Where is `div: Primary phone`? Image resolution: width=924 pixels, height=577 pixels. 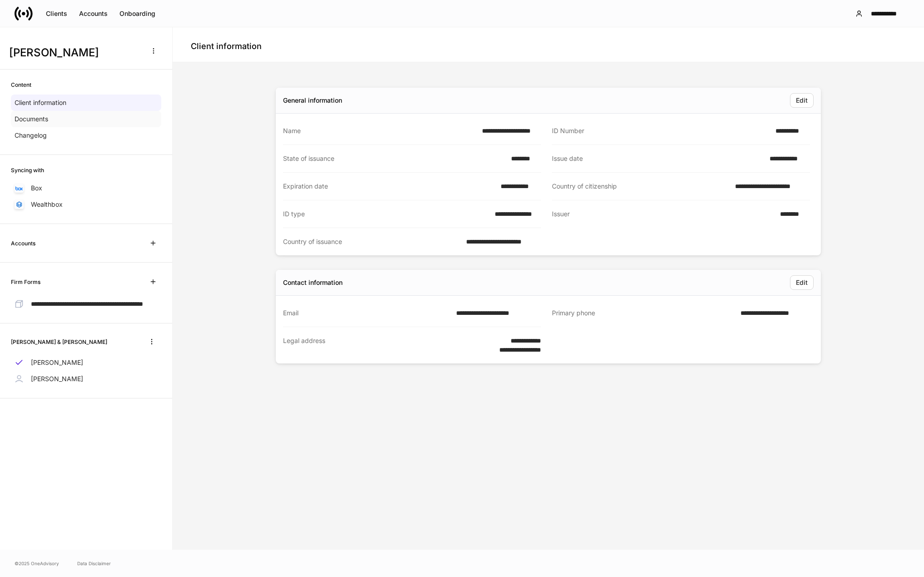 div: Primary phone is located at coordinates (643, 312).